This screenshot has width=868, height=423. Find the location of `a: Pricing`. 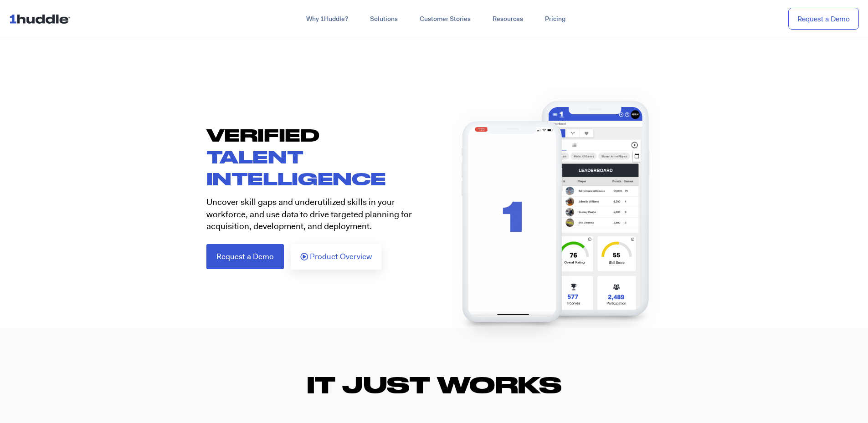

a: Pricing is located at coordinates (555, 19).